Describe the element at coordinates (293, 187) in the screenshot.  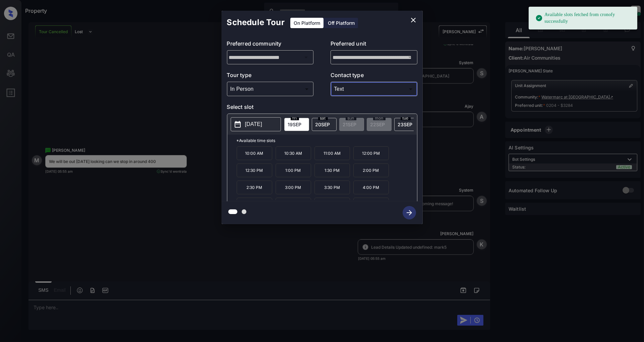
I see `p: 3:00 PM` at that location.